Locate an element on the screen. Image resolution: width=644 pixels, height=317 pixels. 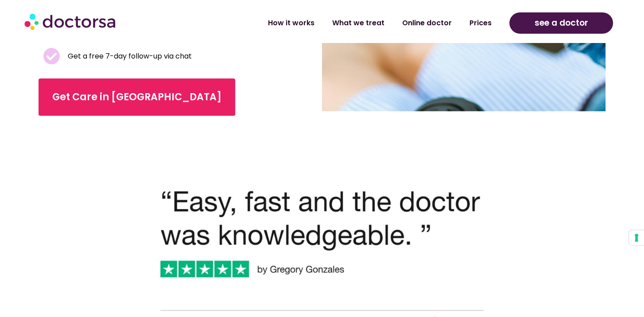
a: What we treat is located at coordinates (358, 23).